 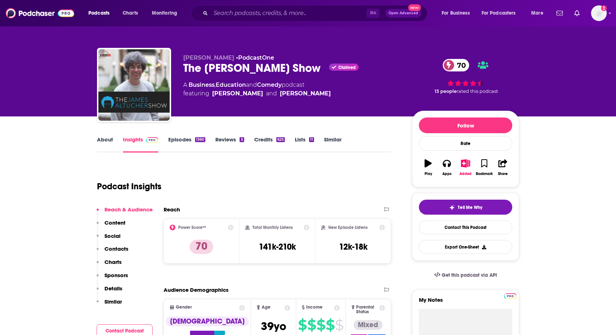 What do you see at coordinates (270, 144) in the screenshot?
I see `a: Credits625` at bounding box center [270, 144].